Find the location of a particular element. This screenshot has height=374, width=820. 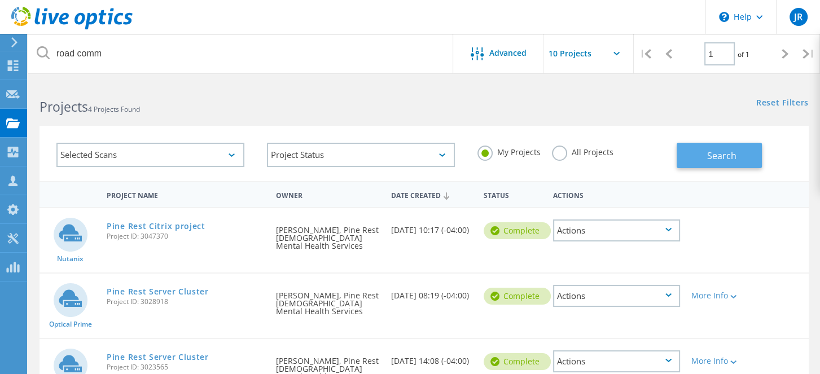

a: Pine Rest Citrix project is located at coordinates (156, 226).